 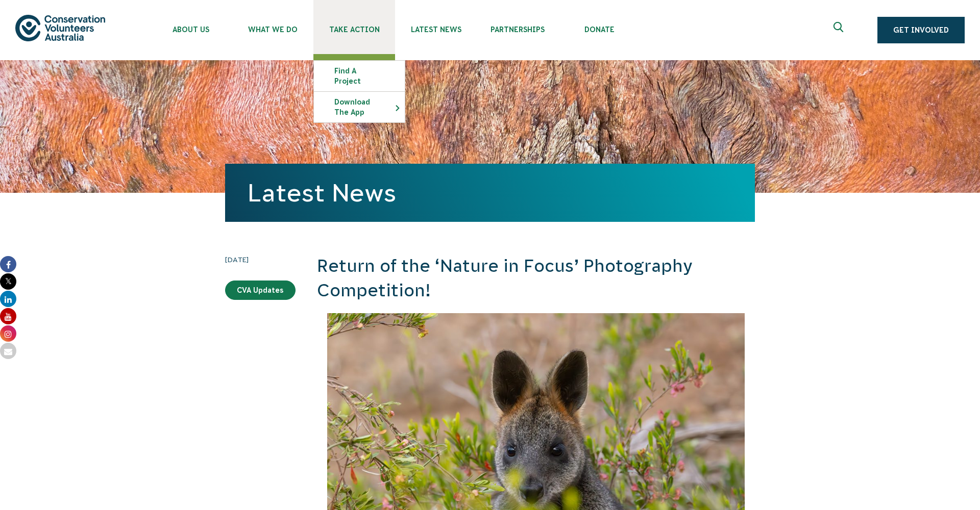 I want to click on span: Take Action, so click(x=354, y=29).